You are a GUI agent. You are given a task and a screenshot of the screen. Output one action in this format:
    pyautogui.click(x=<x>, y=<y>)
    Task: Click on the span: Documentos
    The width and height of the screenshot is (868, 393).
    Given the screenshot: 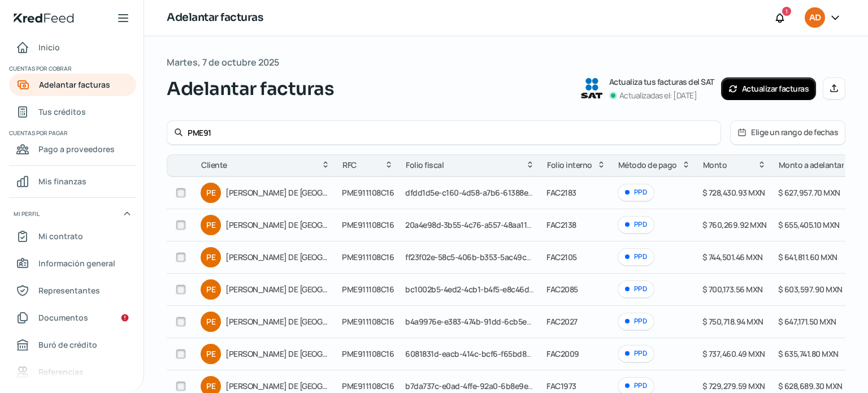 What is the action you would take?
    pyautogui.click(x=63, y=317)
    